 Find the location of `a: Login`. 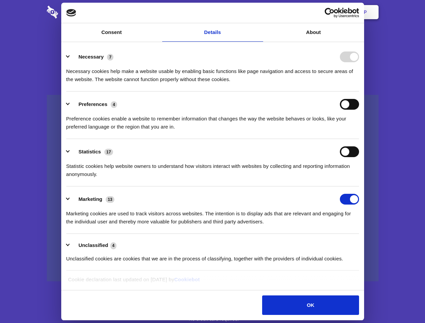

a: Login is located at coordinates (320, 12).